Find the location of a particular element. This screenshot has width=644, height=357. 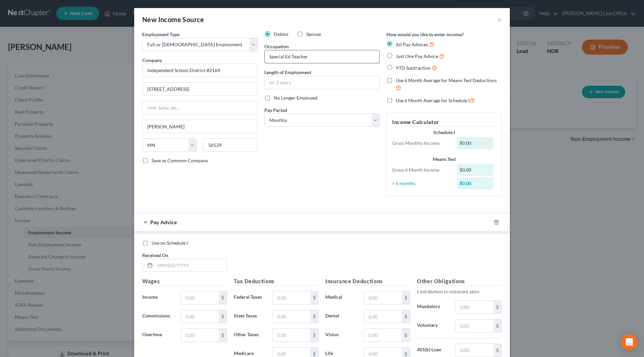

p: Contributions to retirement plans is located at coordinates (459, 292).